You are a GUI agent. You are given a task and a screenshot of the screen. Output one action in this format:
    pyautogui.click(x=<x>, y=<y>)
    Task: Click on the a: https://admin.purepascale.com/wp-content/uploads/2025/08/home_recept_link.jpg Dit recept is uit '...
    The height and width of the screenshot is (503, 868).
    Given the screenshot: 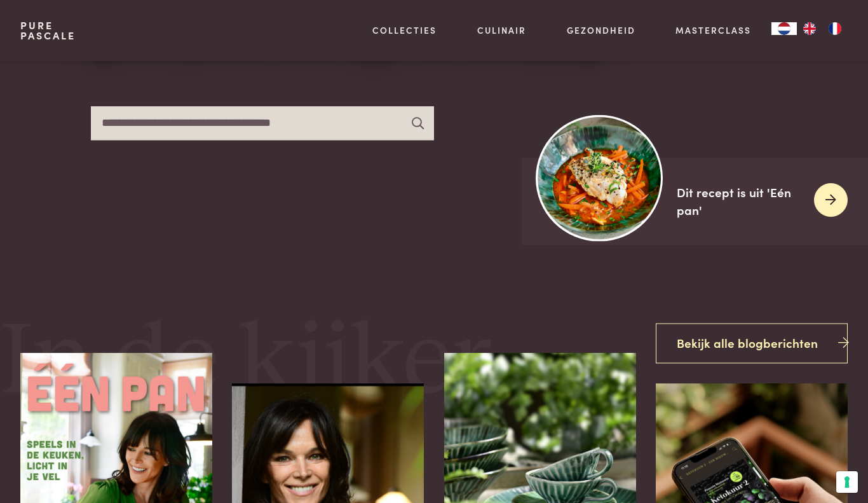 What is the action you would take?
    pyautogui.click(x=695, y=201)
    